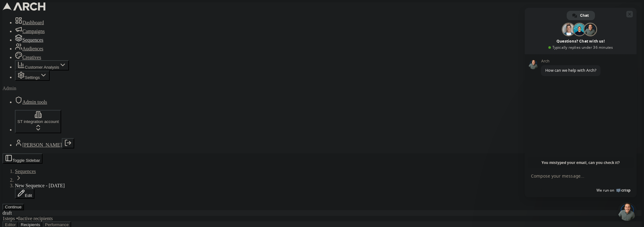 This screenshot has height=227, width=644. What do you see at coordinates (32, 57) in the screenshot?
I see `span: Creatives` at bounding box center [32, 57].